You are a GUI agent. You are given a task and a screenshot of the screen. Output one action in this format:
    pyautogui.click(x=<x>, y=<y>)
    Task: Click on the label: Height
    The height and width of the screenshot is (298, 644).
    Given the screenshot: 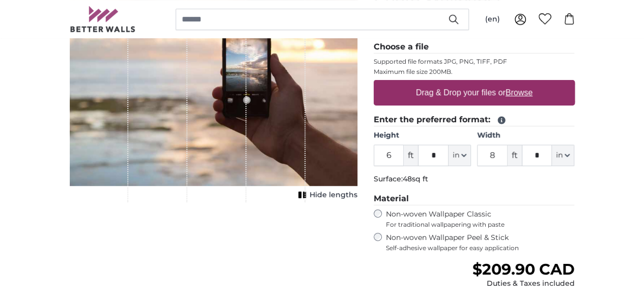 What is the action you would take?
    pyautogui.click(x=422, y=136)
    